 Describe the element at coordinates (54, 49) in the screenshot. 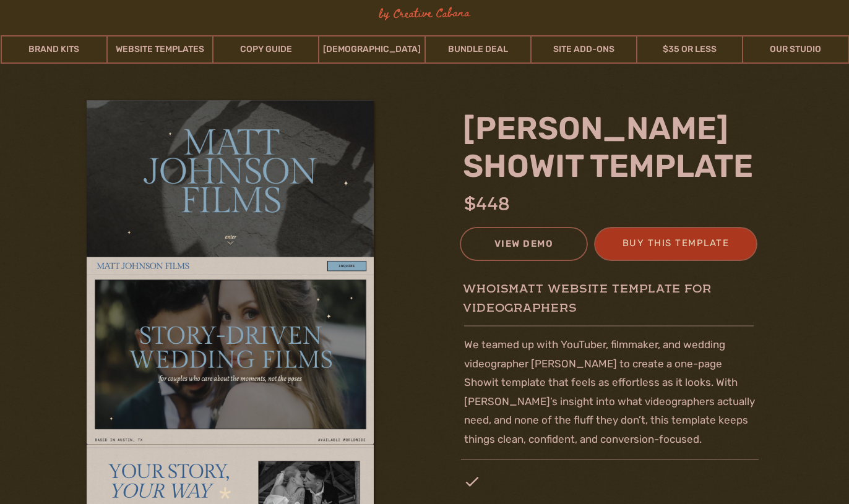

I see `a: Brand Kits` at that location.